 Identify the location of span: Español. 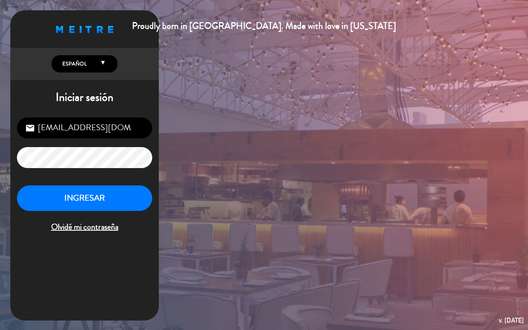
(73, 64).